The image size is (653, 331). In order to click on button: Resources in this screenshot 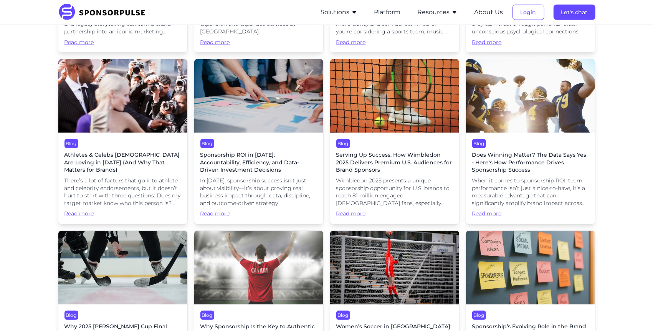, I will do `click(438, 12)`.